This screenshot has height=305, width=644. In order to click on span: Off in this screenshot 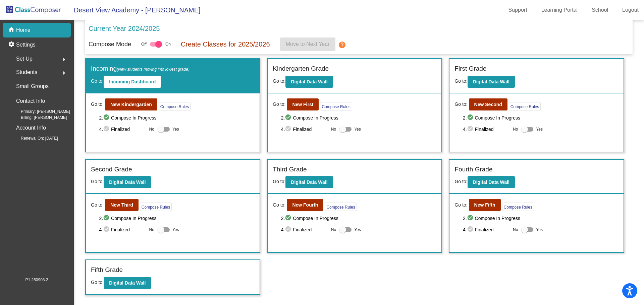, I will do `click(144, 44)`.